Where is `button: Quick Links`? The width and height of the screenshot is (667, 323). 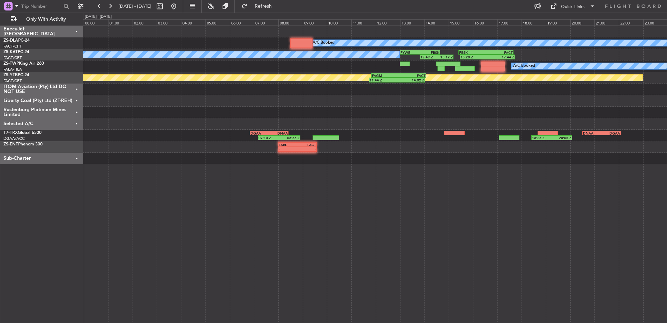
button: Quick Links is located at coordinates (573, 6).